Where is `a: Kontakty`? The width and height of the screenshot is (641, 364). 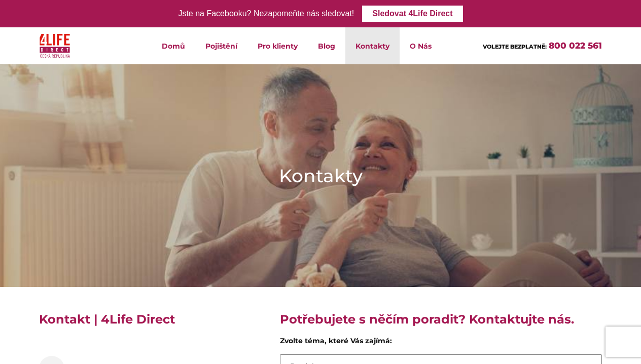 a: Kontakty is located at coordinates (372, 45).